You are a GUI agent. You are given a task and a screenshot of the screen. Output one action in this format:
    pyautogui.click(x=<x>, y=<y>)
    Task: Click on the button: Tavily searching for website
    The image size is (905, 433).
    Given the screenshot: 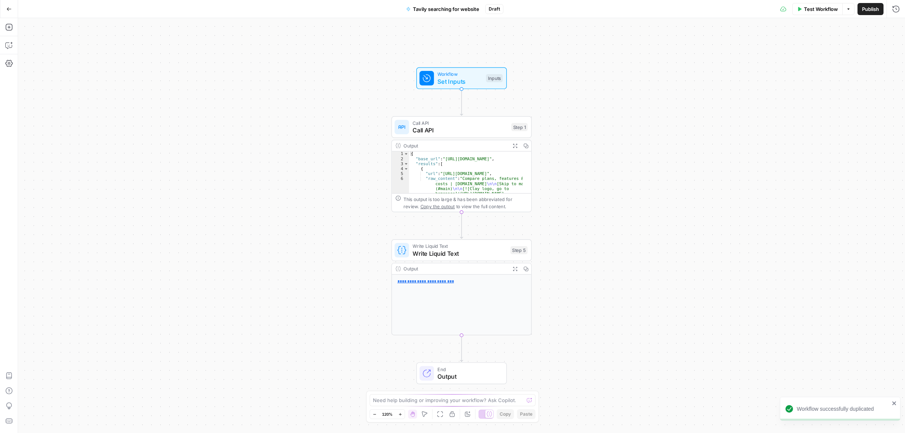 What is the action you would take?
    pyautogui.click(x=443, y=9)
    